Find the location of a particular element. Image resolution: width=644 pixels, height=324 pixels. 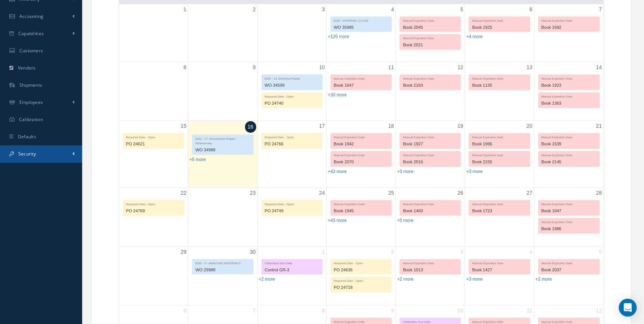

span: Shipments is located at coordinates (31, 85).